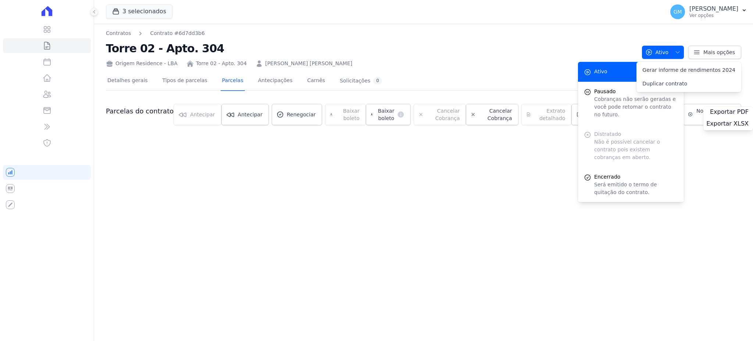  Describe the element at coordinates (730, 113) in the screenshot. I see `a: Exportar PDF` at that location.